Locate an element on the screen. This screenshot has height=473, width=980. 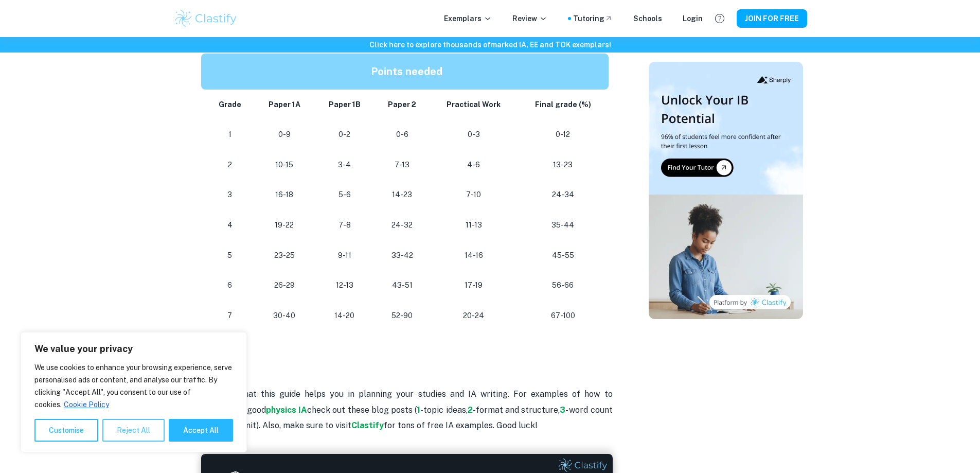
strong: Clastify is located at coordinates (367, 425).